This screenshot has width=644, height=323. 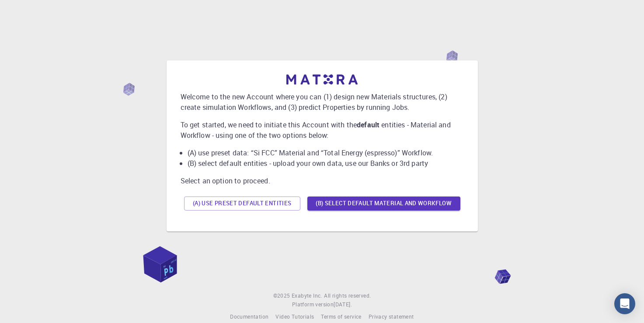 I want to click on a: Privacy statement, so click(x=391, y=317).